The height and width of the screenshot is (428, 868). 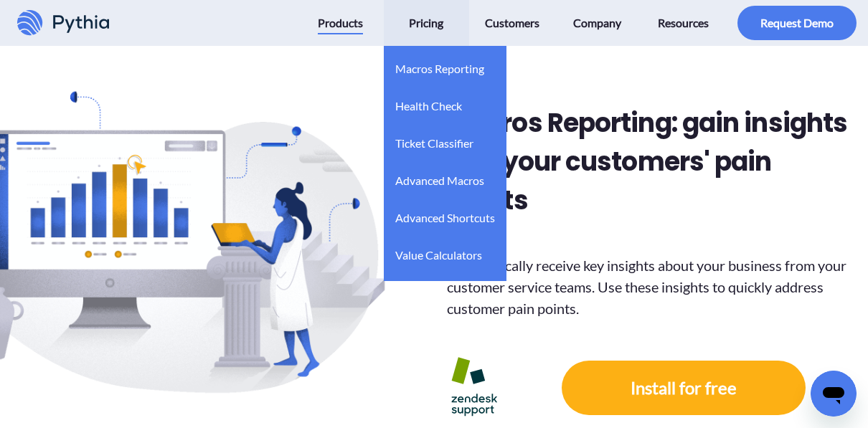 I want to click on span: Customers, so click(x=512, y=23).